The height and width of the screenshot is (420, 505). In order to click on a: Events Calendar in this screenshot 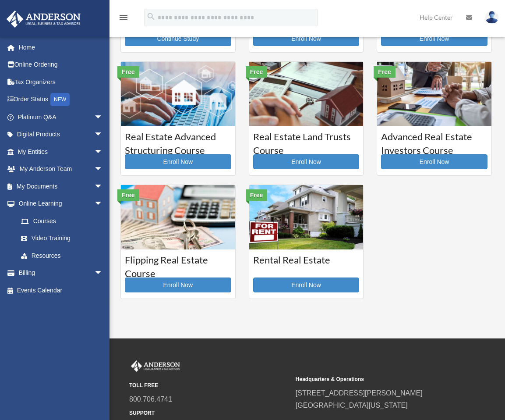, I will do `click(61, 290)`.